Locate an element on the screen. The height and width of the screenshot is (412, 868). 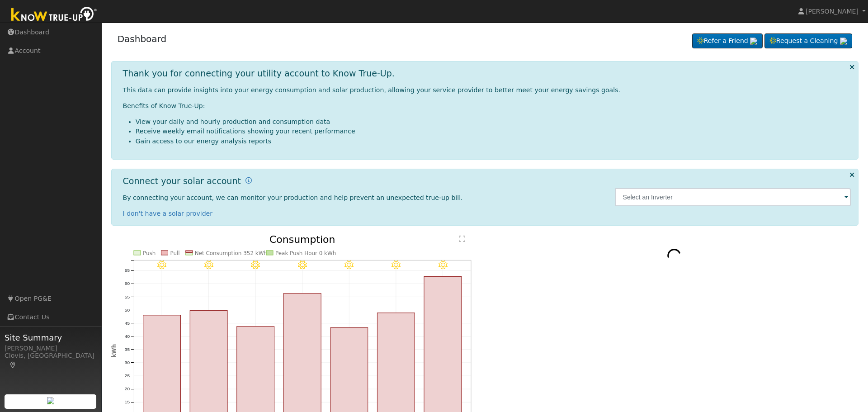
li: Receive weekly email notifications showing your recent performance is located at coordinates (493, 131).